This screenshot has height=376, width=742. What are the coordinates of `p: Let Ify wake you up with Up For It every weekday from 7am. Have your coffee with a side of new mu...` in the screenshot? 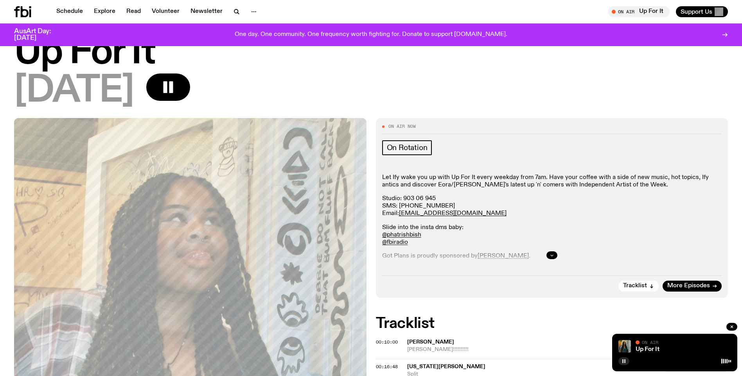 It's located at (552, 181).